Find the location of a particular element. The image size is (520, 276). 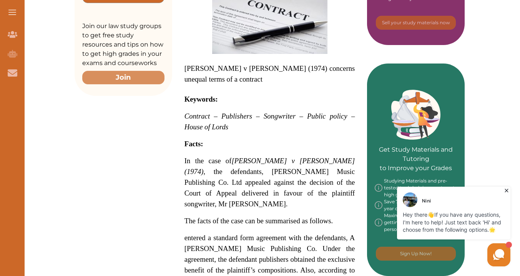

button: Join is located at coordinates (123, 77).